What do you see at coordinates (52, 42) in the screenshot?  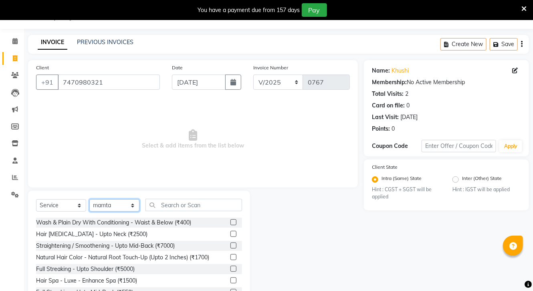 I see `a: INVOICE` at bounding box center [52, 42].